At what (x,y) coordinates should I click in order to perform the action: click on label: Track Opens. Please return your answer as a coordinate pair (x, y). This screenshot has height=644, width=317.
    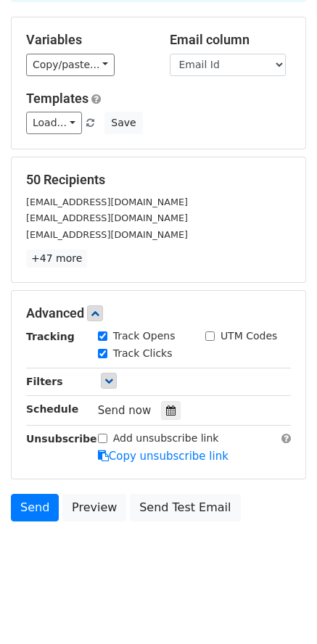
    Looking at the image, I should click on (144, 336).